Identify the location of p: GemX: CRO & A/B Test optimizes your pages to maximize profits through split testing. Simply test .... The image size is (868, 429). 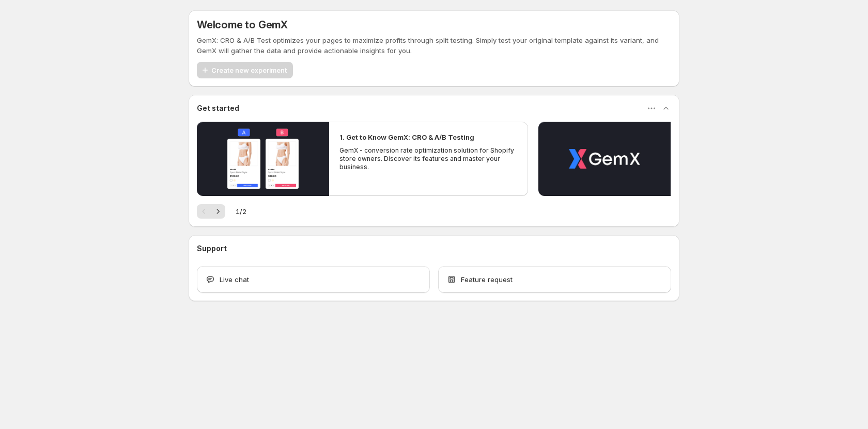
(434, 45).